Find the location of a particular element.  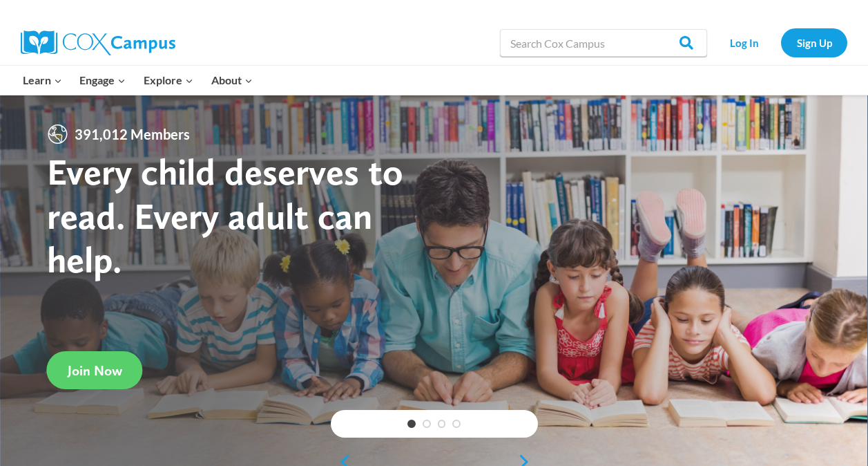

a: Sign Up is located at coordinates (814, 42).